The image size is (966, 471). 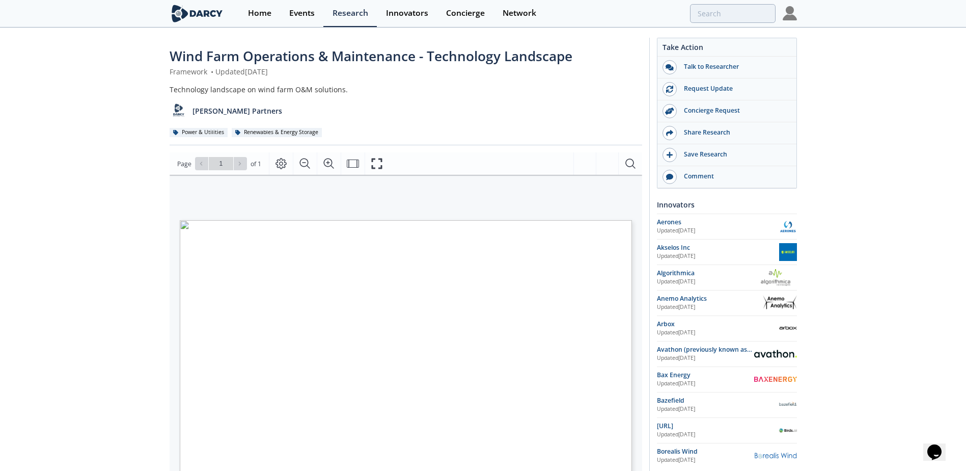 What do you see at coordinates (734, 176) in the screenshot?
I see `div: Comment` at bounding box center [734, 176].